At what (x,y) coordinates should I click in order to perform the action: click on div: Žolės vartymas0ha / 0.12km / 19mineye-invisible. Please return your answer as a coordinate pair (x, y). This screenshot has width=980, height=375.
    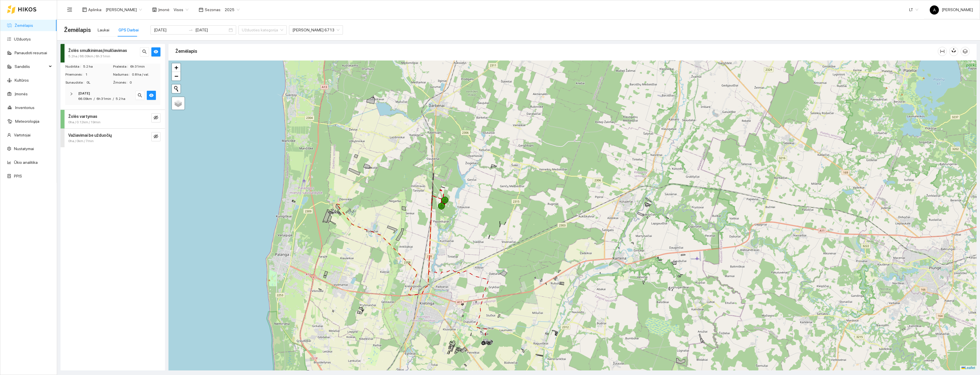
    Looking at the image, I should click on (113, 119).